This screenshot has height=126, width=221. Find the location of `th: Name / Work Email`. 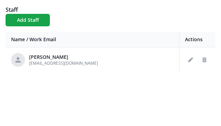

th: Name / Work Email is located at coordinates (93, 40).